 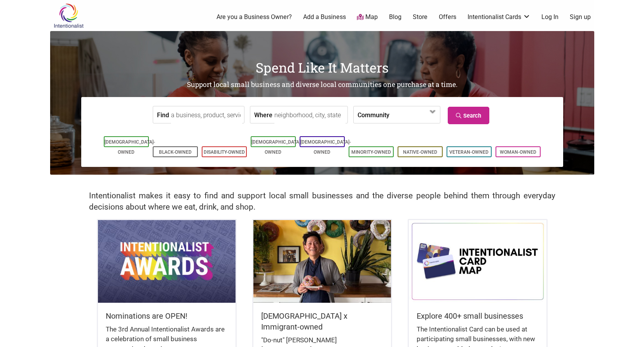 I want to click on h2: Support local small business and diverse local communities one purchase at a time., so click(x=322, y=85).